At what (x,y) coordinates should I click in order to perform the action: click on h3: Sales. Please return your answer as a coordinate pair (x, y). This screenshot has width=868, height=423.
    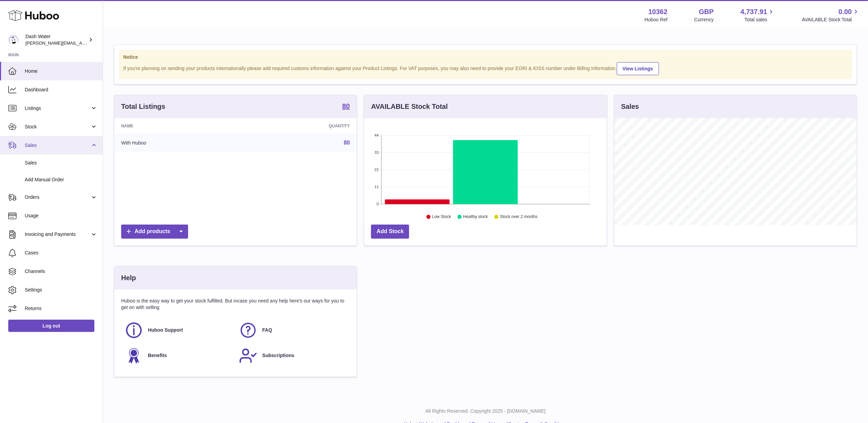
    Looking at the image, I should click on (630, 107).